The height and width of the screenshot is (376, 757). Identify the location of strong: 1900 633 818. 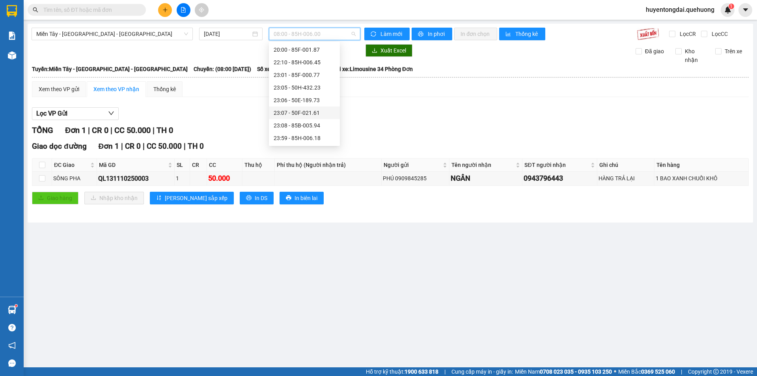
(422, 372).